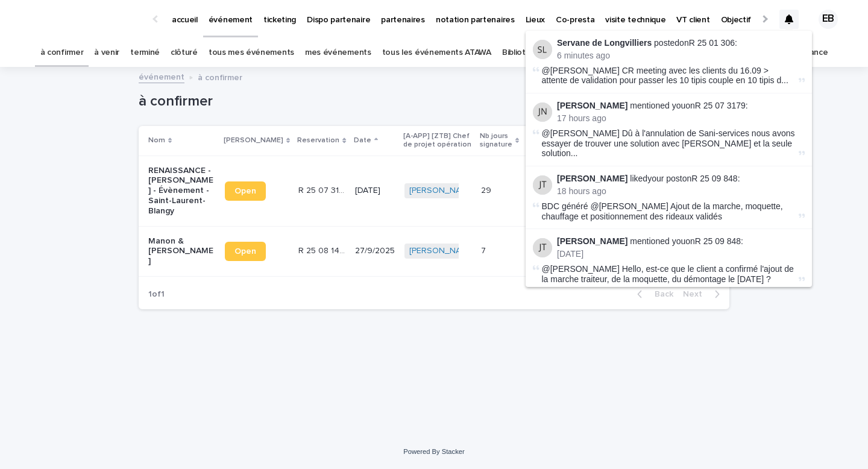  What do you see at coordinates (660, 294) in the screenshot?
I see `span: Back` at bounding box center [660, 294].